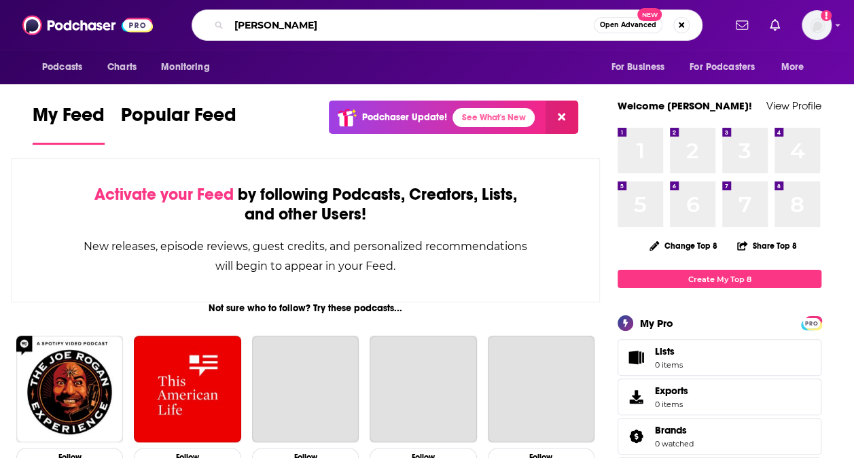  What do you see at coordinates (793, 67) in the screenshot?
I see `span: More` at bounding box center [793, 67].